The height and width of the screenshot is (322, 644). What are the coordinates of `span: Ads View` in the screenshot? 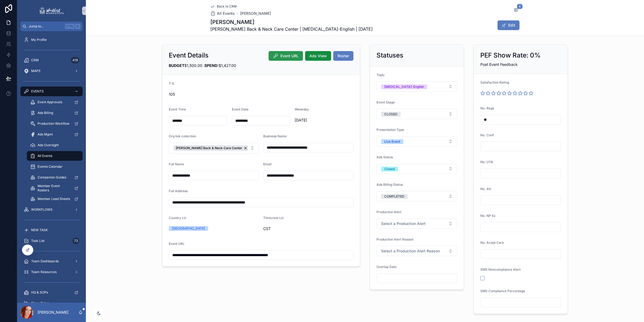 It's located at (318, 56).